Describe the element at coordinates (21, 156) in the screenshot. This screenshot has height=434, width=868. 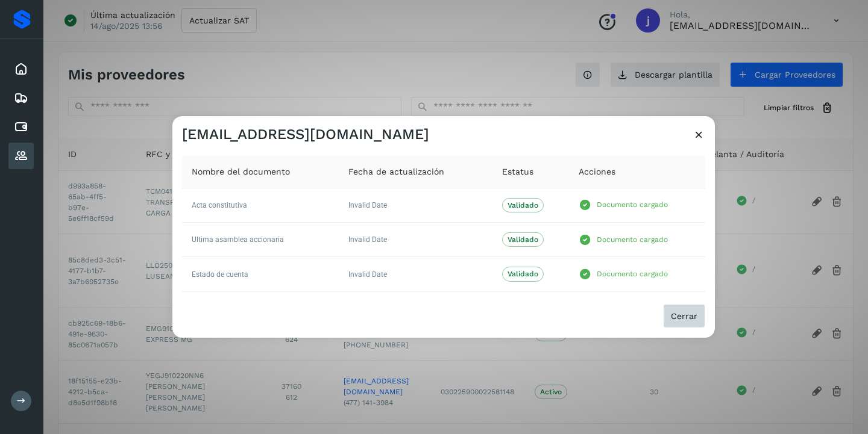
I see `div: Proveedores` at that location.